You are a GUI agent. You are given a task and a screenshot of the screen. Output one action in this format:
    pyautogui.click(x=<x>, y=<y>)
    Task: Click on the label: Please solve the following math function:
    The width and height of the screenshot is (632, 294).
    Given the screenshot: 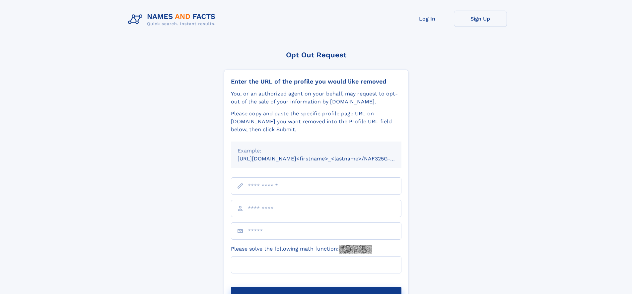 What is the action you would take?
    pyautogui.click(x=301, y=249)
    